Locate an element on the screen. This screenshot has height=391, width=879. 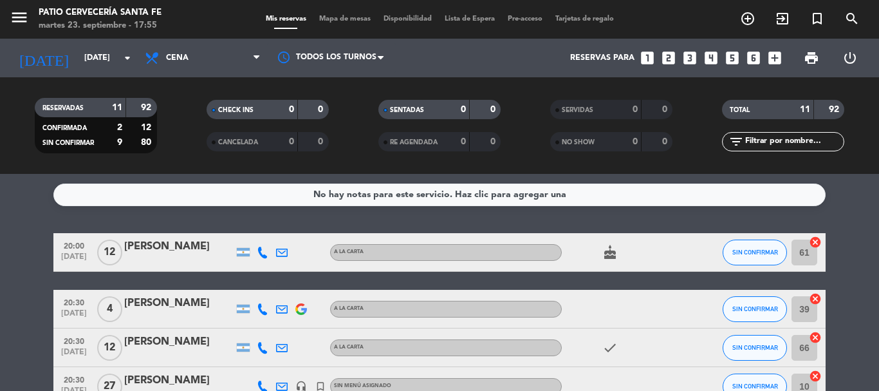
i: arrow_drop_down is located at coordinates (127, 58).